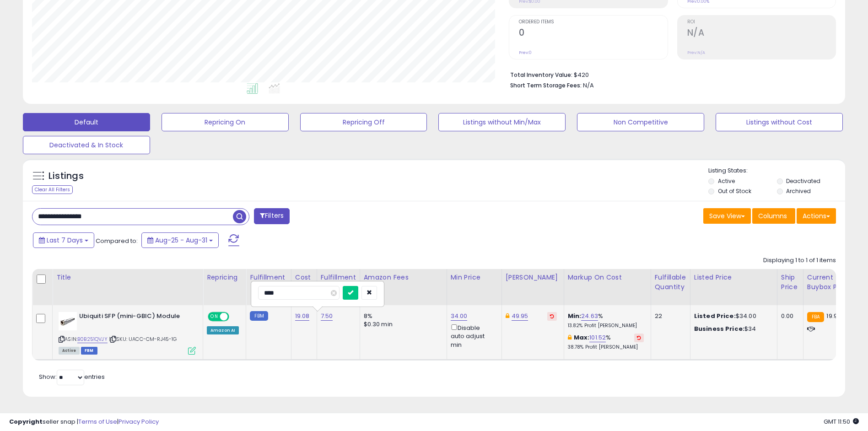  What do you see at coordinates (789, 316) in the screenshot?
I see `div: 0.00` at bounding box center [789, 316].